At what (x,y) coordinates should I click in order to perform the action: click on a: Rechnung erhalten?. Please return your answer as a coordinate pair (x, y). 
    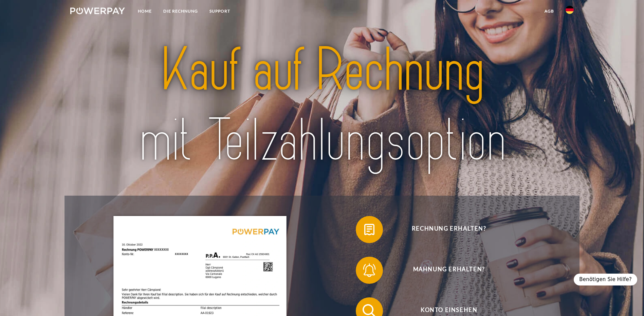
    Looking at the image, I should click on (444, 230).